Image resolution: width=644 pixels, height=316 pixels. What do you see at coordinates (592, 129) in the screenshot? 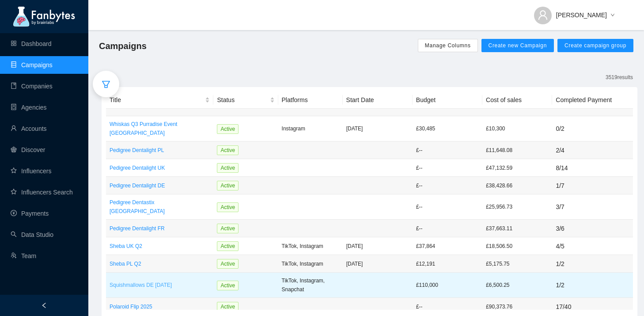
I see `td: 0 / 2` at bounding box center [592, 129].